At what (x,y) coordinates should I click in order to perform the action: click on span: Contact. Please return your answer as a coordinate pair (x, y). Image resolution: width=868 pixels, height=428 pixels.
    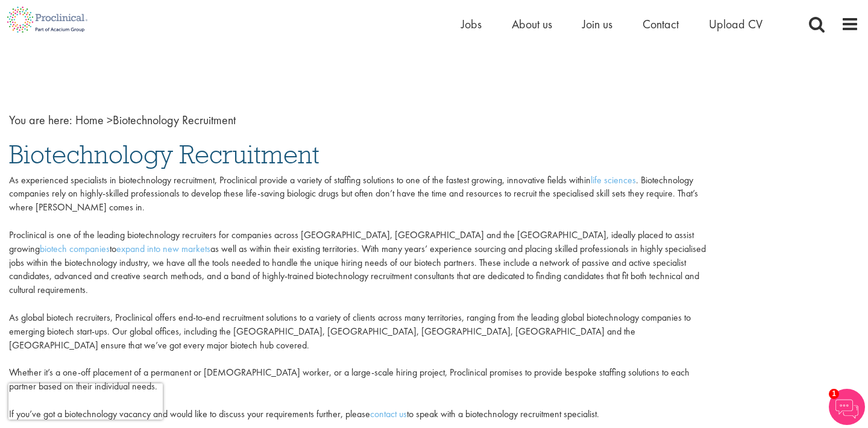
    Looking at the image, I should click on (660, 24).